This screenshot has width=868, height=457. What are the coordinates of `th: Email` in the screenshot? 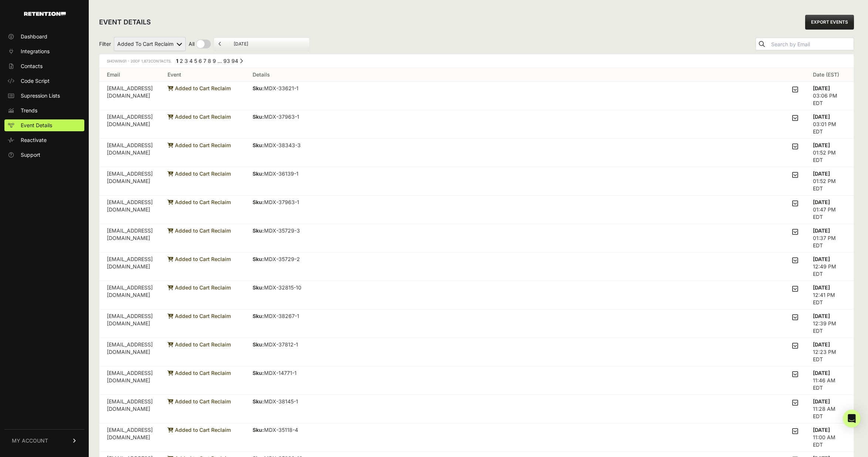 It's located at (129, 75).